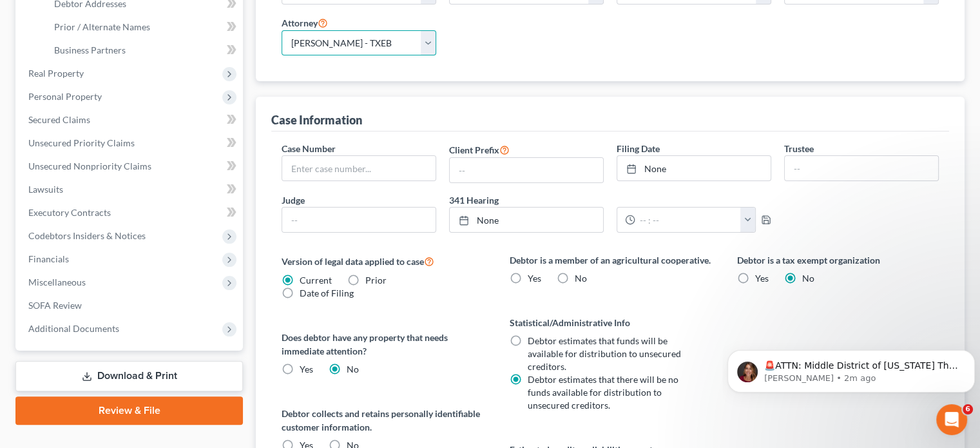 This screenshot has height=448, width=980. What do you see at coordinates (610, 200) in the screenshot?
I see `label: 341 Hearing` at bounding box center [610, 200].